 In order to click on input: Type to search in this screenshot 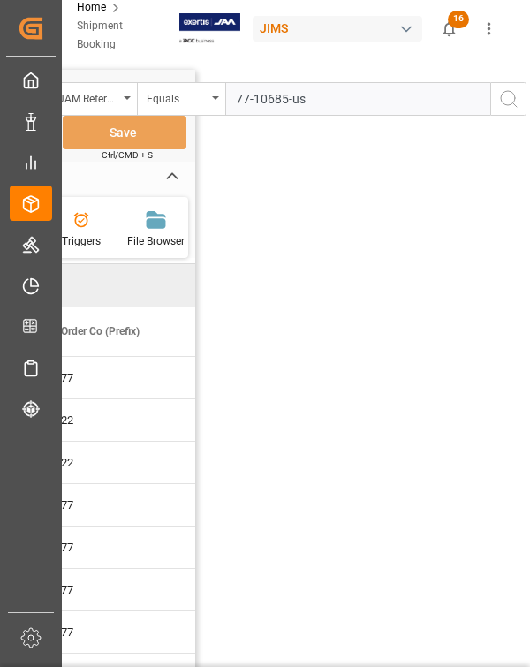, I will do `click(358, 99)`.